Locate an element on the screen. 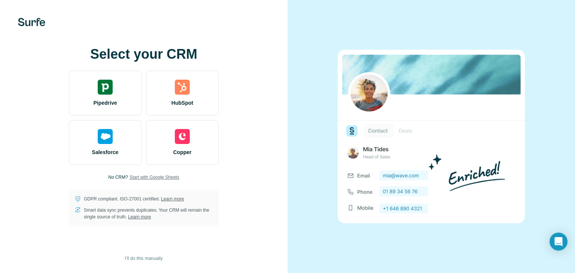  span: Copper is located at coordinates (182, 152).